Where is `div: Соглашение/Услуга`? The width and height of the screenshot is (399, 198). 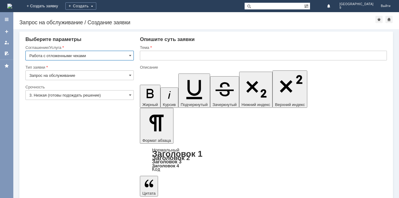 div: Соглашение/Услуга is located at coordinates (79, 47).